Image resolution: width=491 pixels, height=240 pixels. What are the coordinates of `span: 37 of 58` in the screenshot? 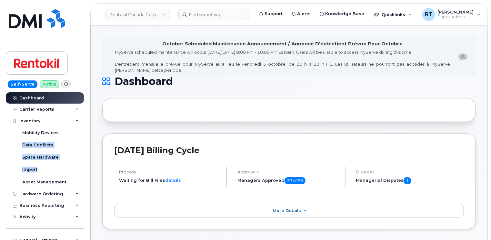 It's located at (295, 181).